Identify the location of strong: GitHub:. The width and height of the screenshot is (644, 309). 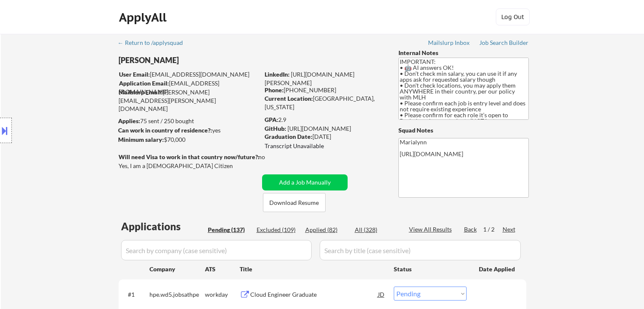
(275, 128).